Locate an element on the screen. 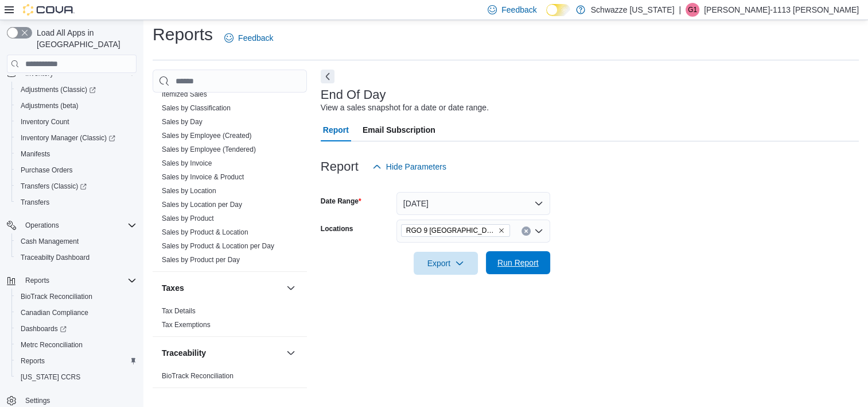 The image size is (868, 407). span: Run Report is located at coordinates (518, 263).